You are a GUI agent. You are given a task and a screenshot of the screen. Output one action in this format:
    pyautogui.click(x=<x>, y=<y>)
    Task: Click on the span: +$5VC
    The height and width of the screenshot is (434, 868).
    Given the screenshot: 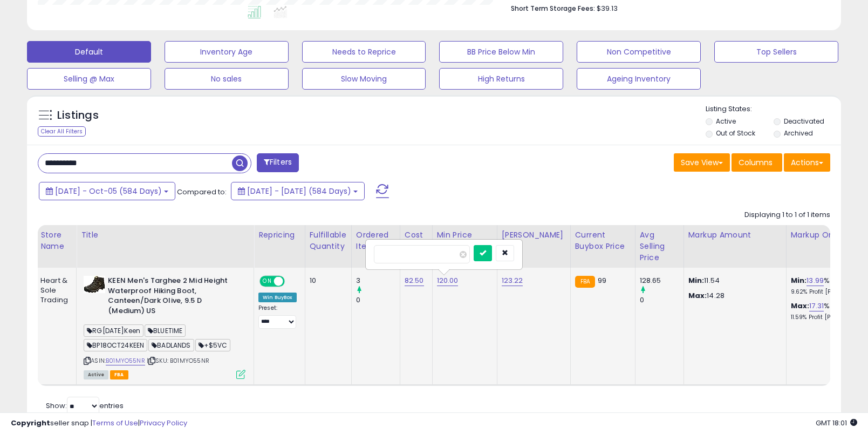 What is the action you would take?
    pyautogui.click(x=213, y=345)
    